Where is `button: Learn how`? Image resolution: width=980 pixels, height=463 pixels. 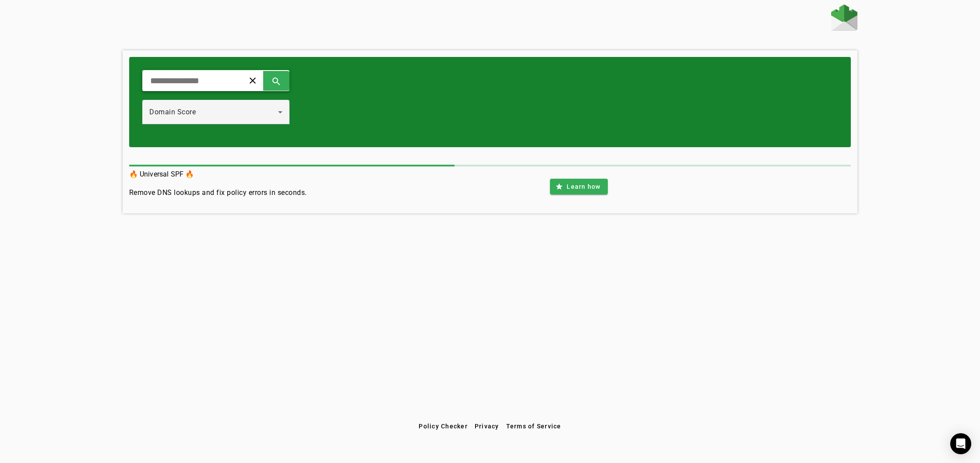 button: Learn how is located at coordinates (578, 187).